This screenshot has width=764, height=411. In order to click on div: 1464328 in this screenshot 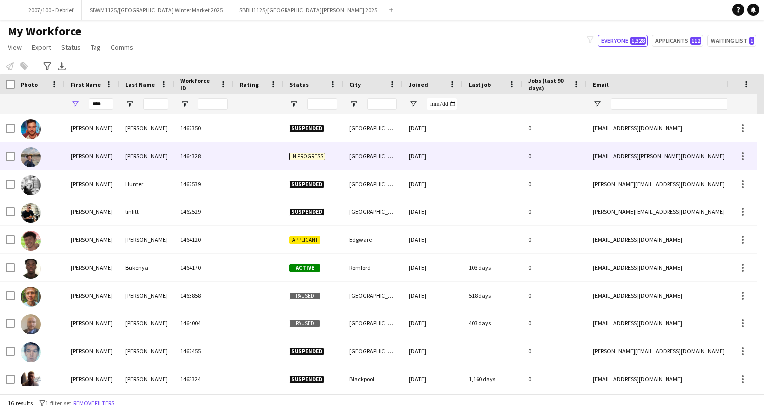, I will do `click(204, 156)`.